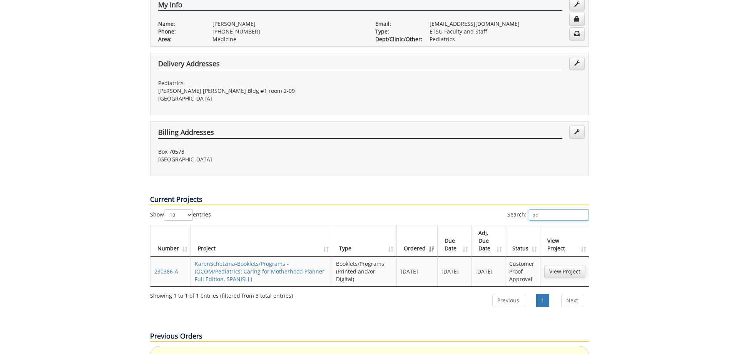  I want to click on a: Change Password, so click(577, 19).